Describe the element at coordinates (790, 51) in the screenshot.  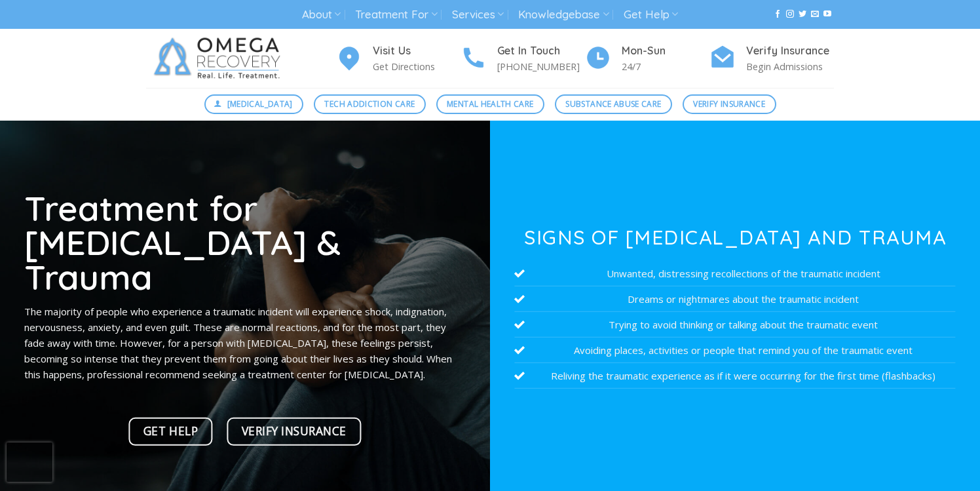
I see `h4: Verify Insurance` at that location.